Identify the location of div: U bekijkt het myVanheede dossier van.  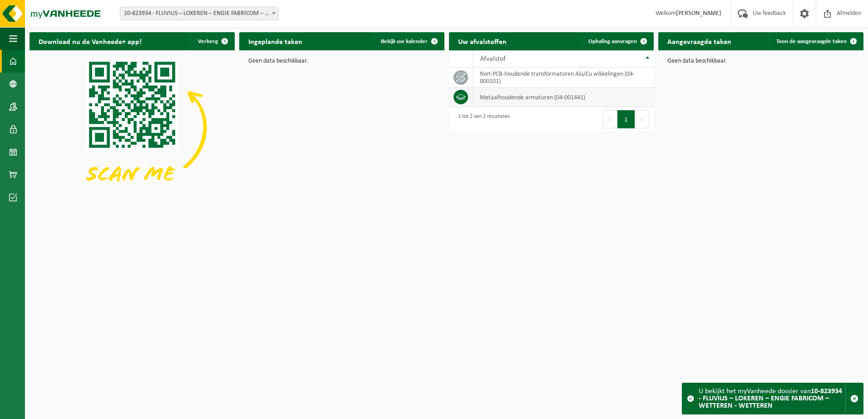
(772, 399).